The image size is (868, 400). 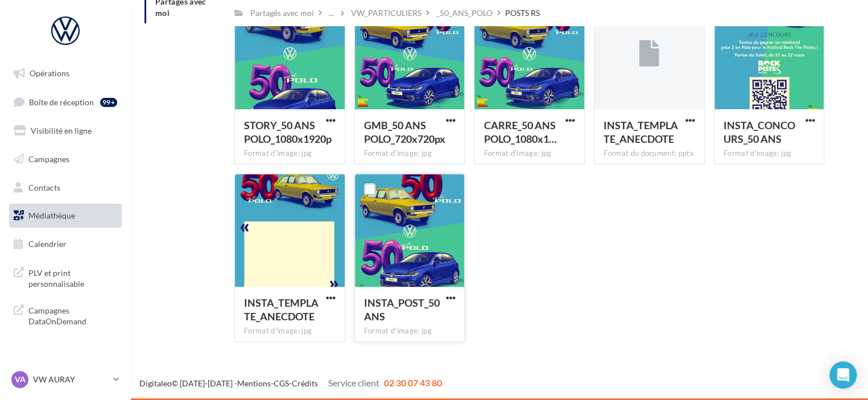 What do you see at coordinates (288, 132) in the screenshot?
I see `span: STORY_50 ANS POLO_1080x1920p` at bounding box center [288, 132].